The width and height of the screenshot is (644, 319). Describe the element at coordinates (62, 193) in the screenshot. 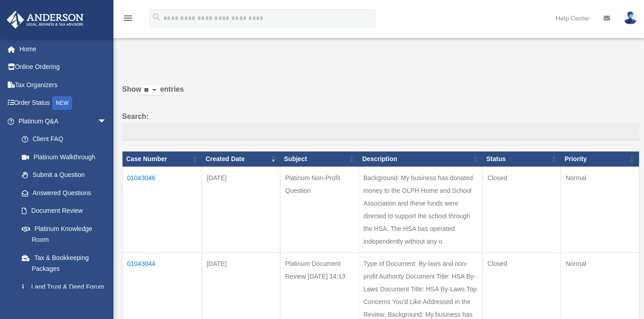

I see `a: Answered Questions` at that location.